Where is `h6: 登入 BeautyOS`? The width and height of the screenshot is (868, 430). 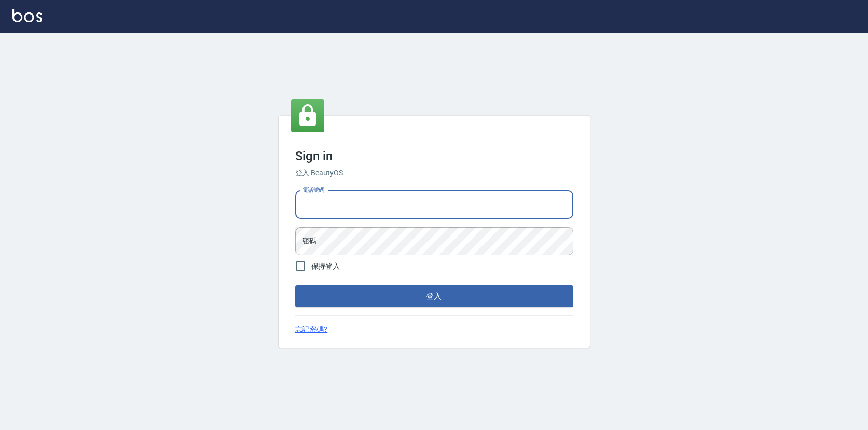
h6: 登入 BeautyOS is located at coordinates (434, 173).